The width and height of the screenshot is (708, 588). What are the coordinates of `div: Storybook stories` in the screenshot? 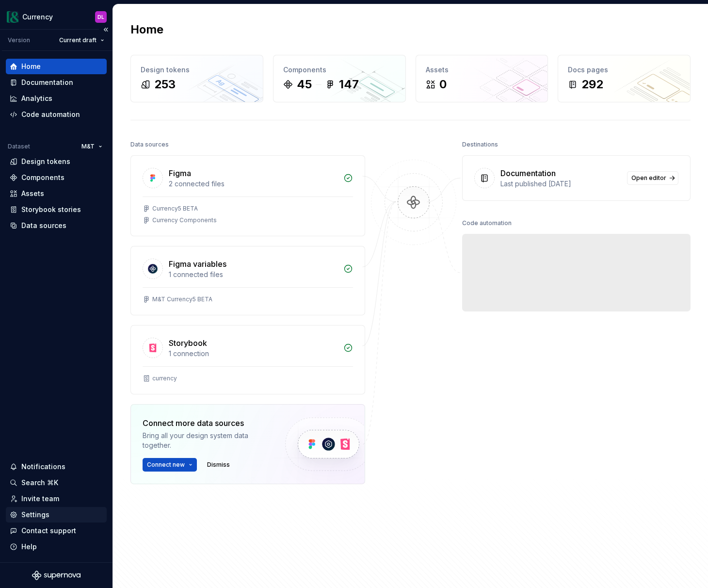 It's located at (51, 209).